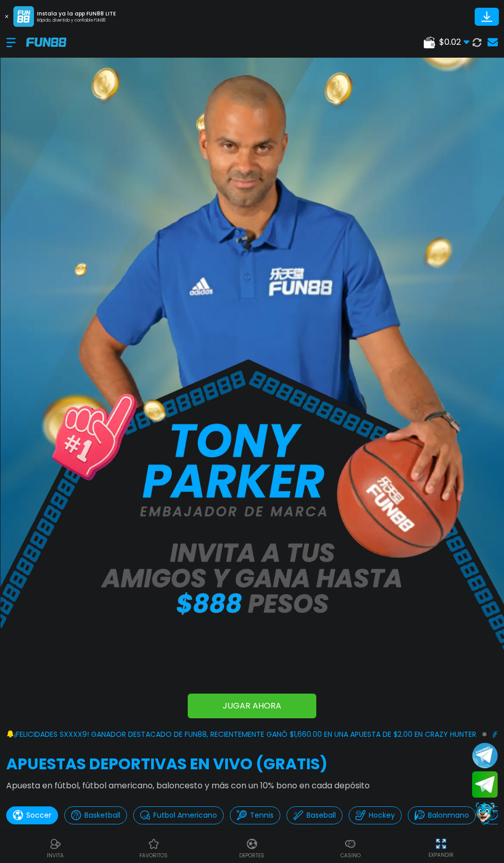  I want to click on img: Company Logo, so click(46, 41).